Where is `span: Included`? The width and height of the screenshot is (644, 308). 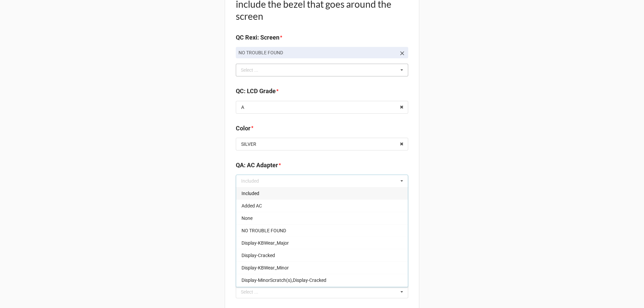 span: Included is located at coordinates (250, 194).